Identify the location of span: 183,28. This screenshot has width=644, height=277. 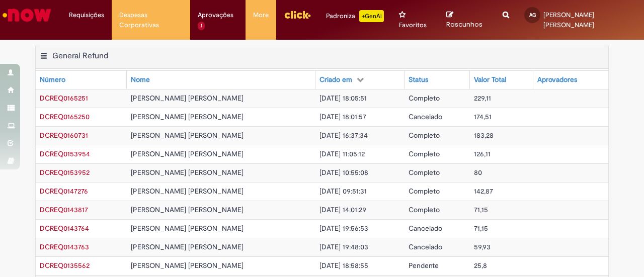
(483, 135).